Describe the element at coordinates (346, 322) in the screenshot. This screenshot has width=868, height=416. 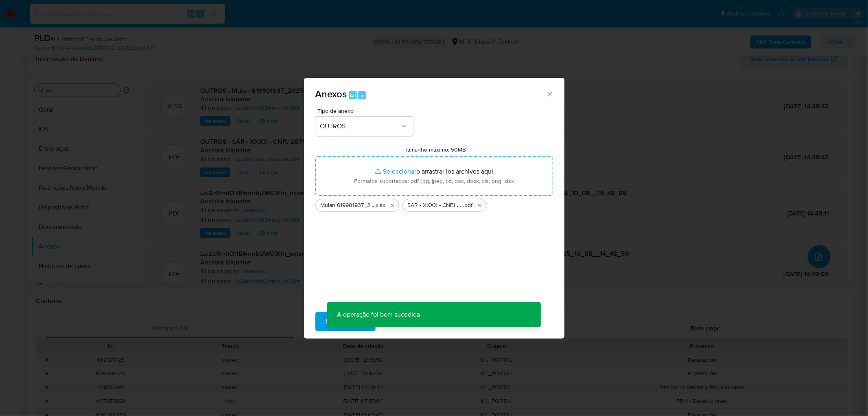
I see `button: Subir arquivo` at that location.